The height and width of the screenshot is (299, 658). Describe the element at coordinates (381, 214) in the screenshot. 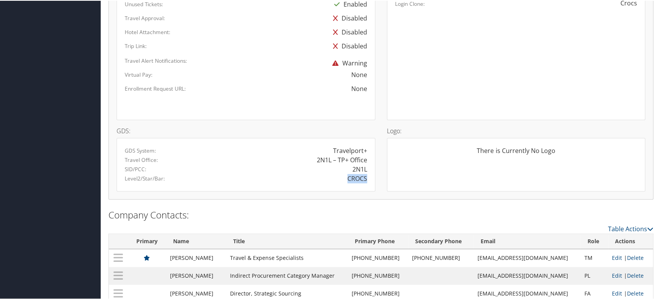

I see `h2: Company Contacts:` at that location.